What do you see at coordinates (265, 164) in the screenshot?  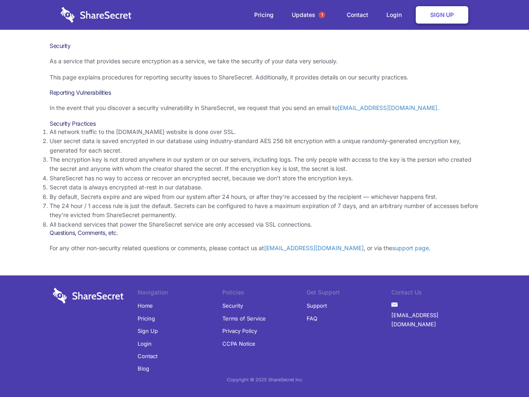 I see `li: The encryption key is not stored anywhere in our system or on our servers, including logs. The on...` at bounding box center [265, 164].